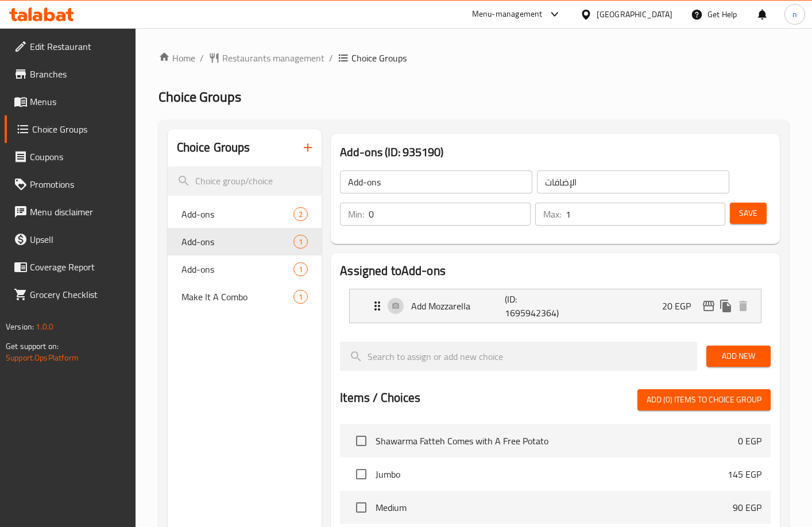 The width and height of the screenshot is (812, 527). What do you see at coordinates (70, 74) in the screenshot?
I see `a: Branches` at bounding box center [70, 74].